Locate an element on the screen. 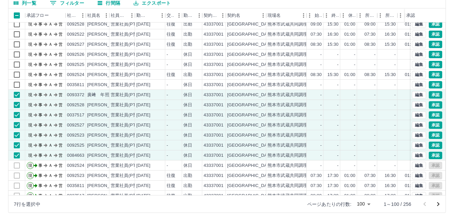 Image resolution: width=454 pixels, height=221 pixels. div: 社員名 is located at coordinates (98, 15).